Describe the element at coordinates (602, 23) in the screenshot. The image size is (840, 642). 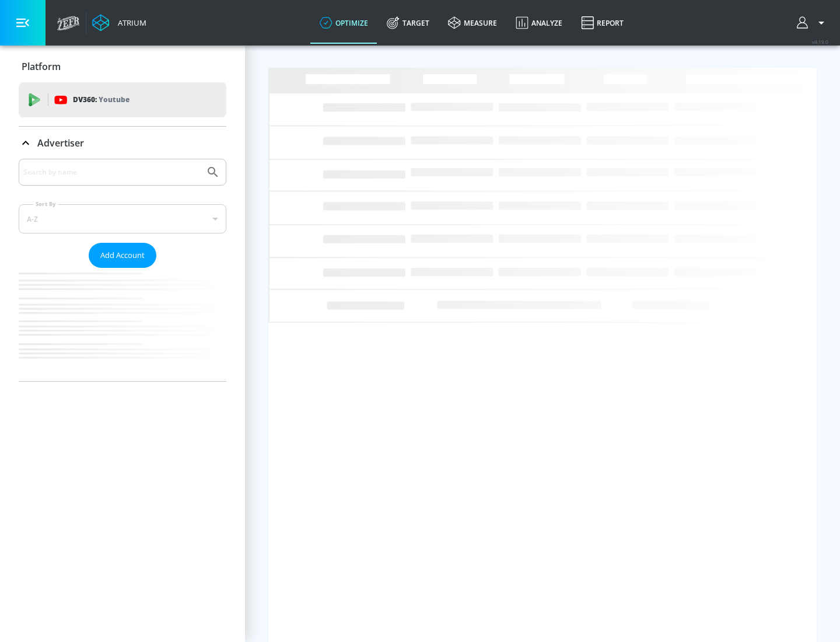
I see `a: Report` at that location.